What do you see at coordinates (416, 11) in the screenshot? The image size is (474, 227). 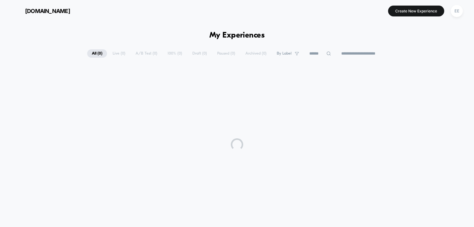 I see `button: Create New Experience` at bounding box center [416, 11].